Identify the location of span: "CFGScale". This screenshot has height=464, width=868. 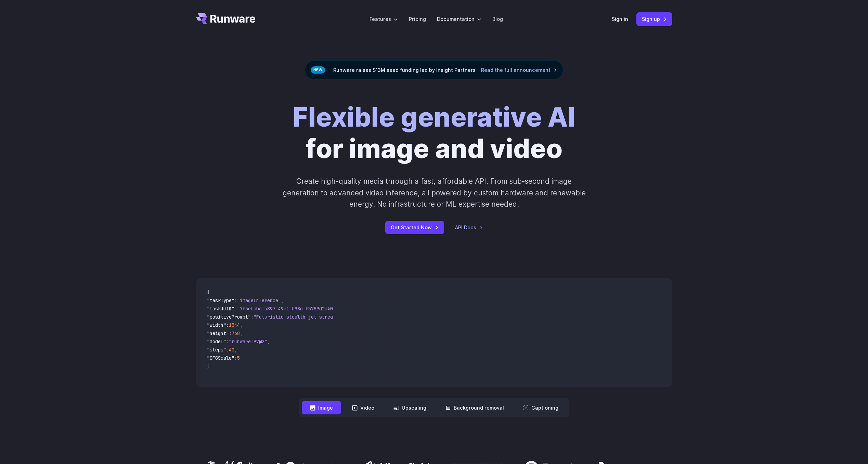
(220, 358).